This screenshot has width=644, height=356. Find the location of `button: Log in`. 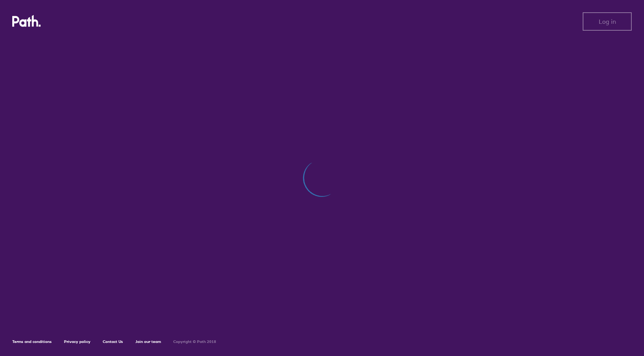

button: Log in is located at coordinates (607, 22).